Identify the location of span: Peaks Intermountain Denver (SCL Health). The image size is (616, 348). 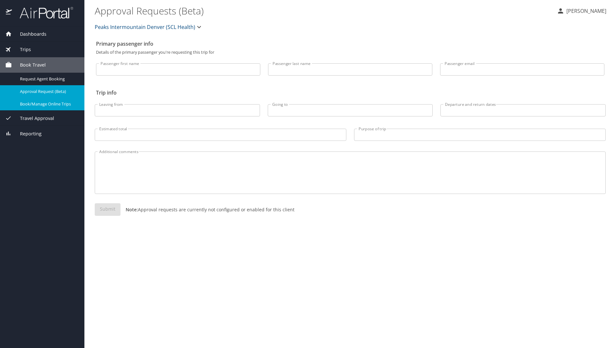
(145, 27).